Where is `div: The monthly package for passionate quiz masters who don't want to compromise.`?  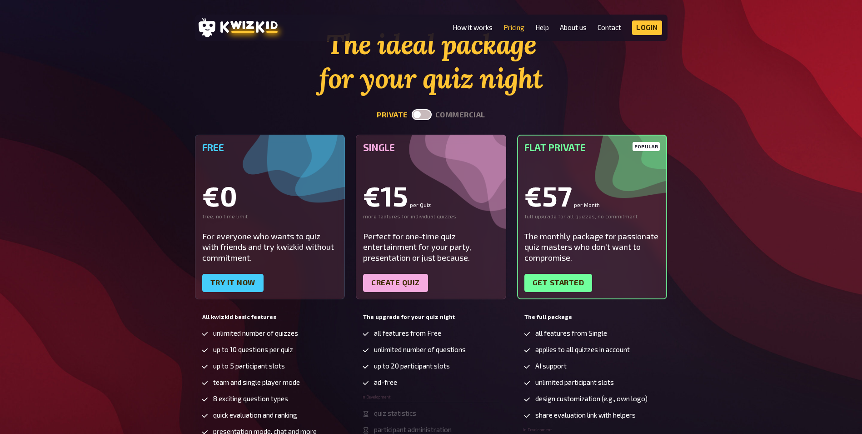
div: The monthly package for passionate quiz masters who don't want to compromise. is located at coordinates (592, 247).